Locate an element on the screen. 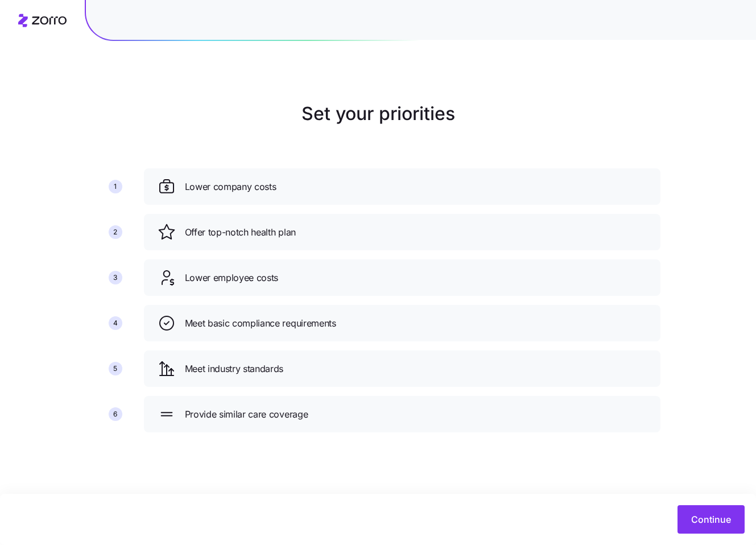 This screenshot has width=756, height=545. button: Continue is located at coordinates (711, 520).